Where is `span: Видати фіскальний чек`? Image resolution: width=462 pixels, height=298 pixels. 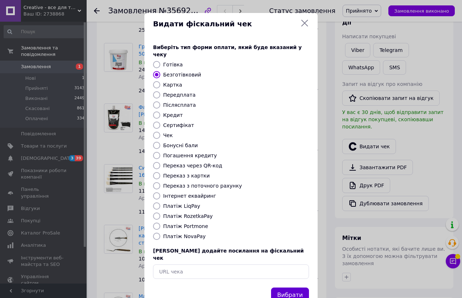 span: Видати фіскальний чек is located at coordinates (225, 24).